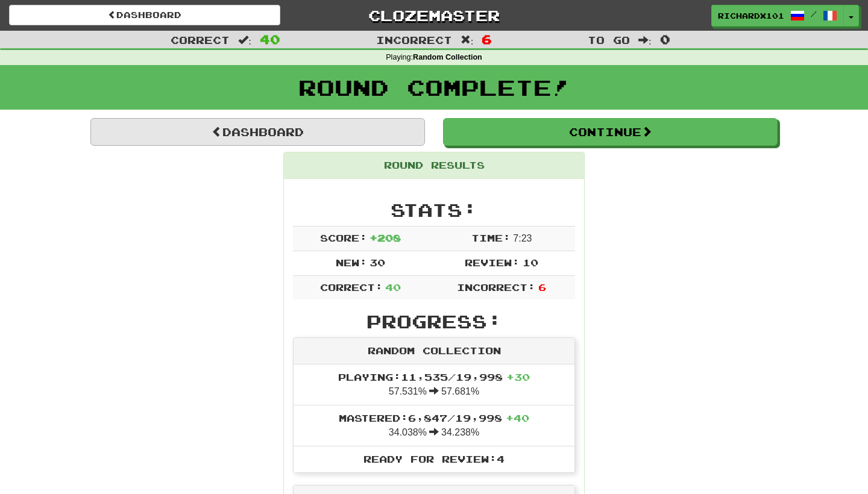  Describe the element at coordinates (518, 377) in the screenshot. I see `span: + 30` at that location.